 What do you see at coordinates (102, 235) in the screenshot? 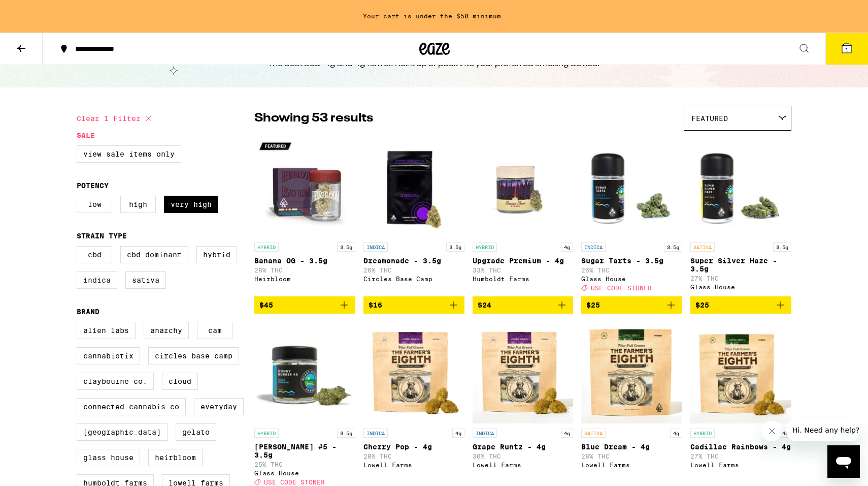
I see `legend: Strain Type` at bounding box center [102, 235].